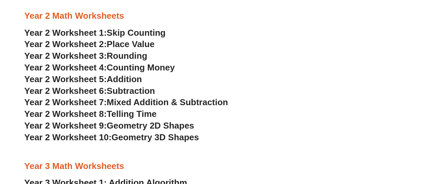  Describe the element at coordinates (66, 126) in the screenshot. I see `span: Year 2 Worksheet 9:` at that location.